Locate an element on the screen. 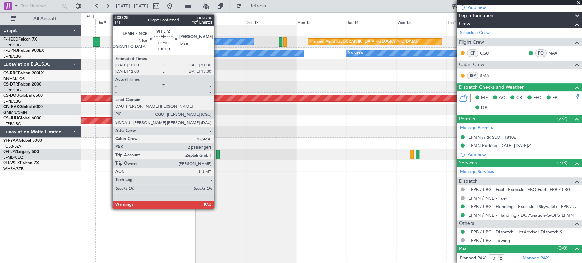 This screenshot has width=582, height=263. a: GMMN/CMN is located at coordinates (15, 113).